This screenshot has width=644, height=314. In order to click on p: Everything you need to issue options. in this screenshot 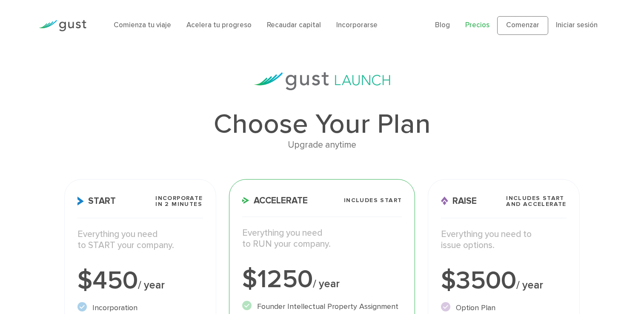, I will do `click(503, 240)`.